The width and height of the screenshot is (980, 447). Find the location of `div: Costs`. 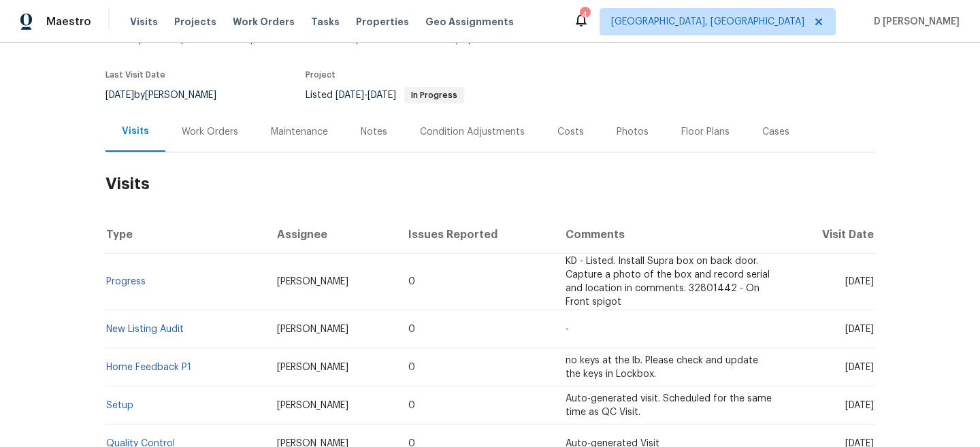

div: Costs is located at coordinates (570, 132).